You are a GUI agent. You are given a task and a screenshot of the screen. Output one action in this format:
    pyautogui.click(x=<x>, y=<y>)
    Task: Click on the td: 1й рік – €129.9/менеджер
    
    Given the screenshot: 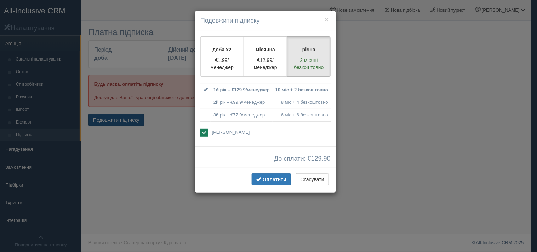 What is the action you would take?
    pyautogui.click(x=241, y=90)
    